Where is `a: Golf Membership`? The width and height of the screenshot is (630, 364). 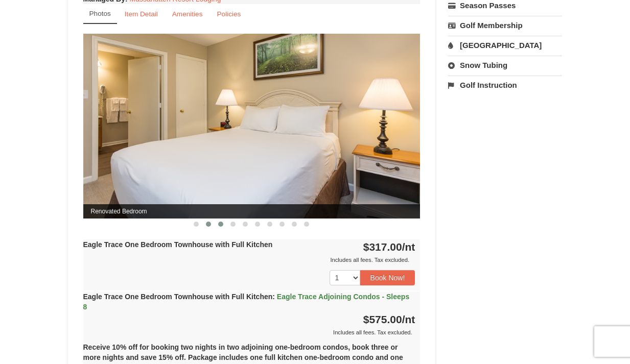
a: Golf Membership is located at coordinates (505, 25).